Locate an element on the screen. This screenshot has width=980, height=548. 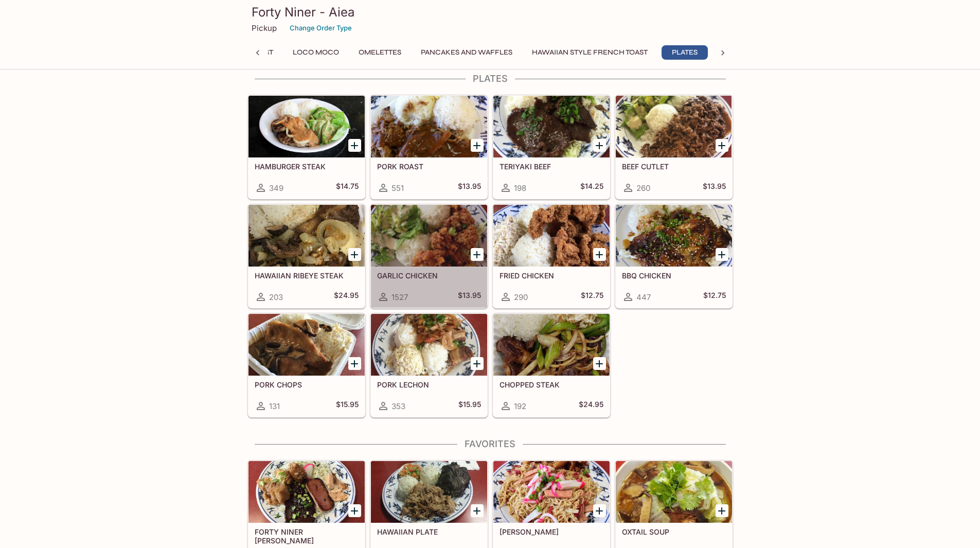
button: Add HAWAIIAN PLATE is located at coordinates (477, 510).